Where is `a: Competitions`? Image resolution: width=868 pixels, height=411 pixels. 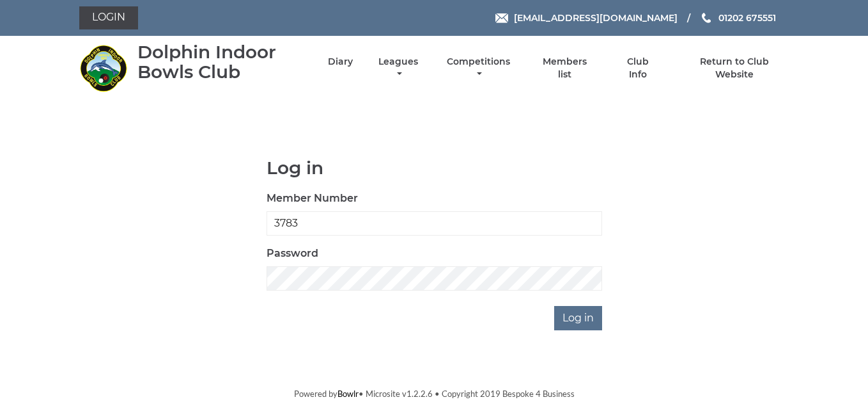
a: Competitions is located at coordinates (478, 68).